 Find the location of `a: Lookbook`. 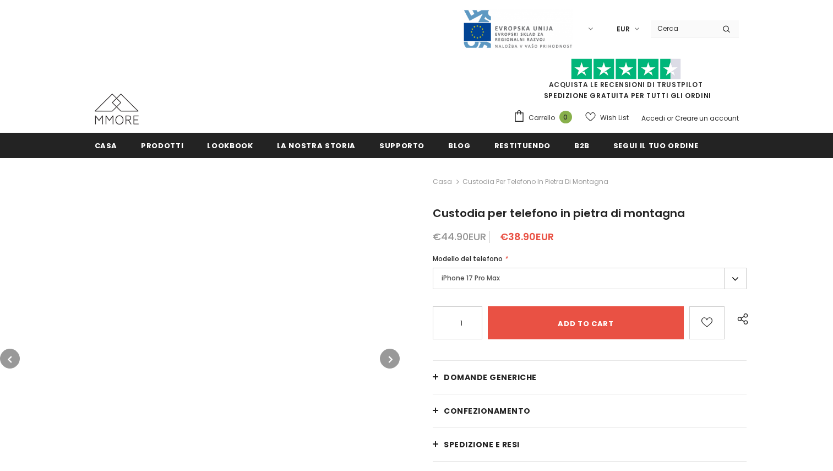

a: Lookbook is located at coordinates (230, 145).